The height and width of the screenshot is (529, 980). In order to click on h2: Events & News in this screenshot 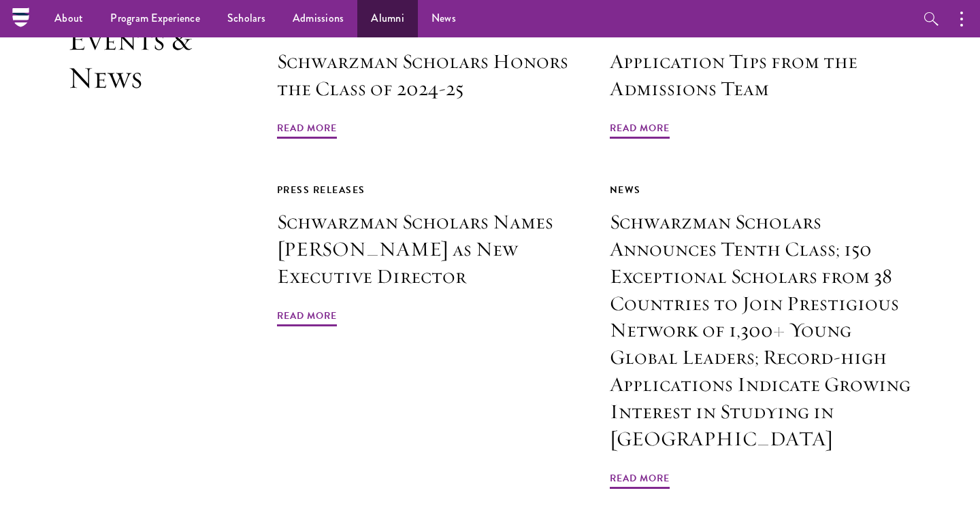, I will do `click(138, 255)`.